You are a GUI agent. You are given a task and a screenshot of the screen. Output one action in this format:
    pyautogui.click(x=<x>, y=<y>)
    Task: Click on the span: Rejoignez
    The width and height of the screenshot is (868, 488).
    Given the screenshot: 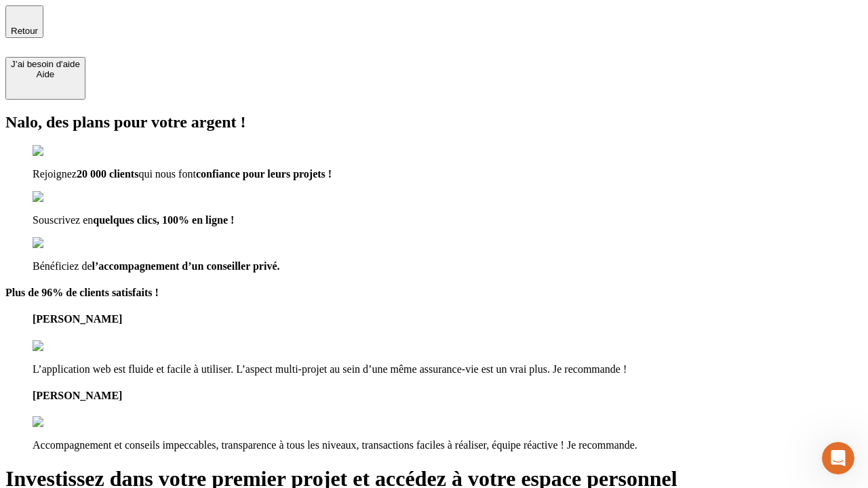 What is the action you would take?
    pyautogui.click(x=54, y=174)
    